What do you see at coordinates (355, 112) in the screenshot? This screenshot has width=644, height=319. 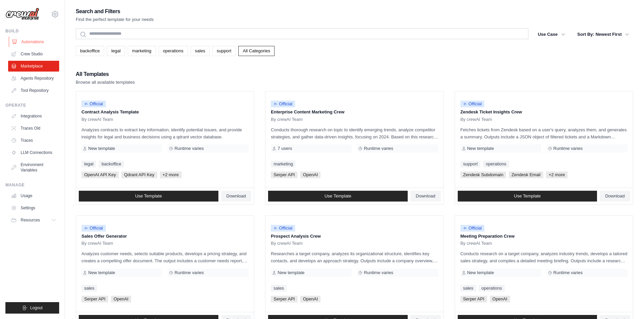 I see `p: Enterprise Content Marketing Crew` at bounding box center [355, 112].